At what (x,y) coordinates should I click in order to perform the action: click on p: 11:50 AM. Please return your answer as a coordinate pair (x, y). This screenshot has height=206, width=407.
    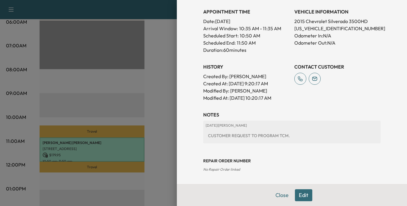
    Looking at the image, I should click on (246, 43).